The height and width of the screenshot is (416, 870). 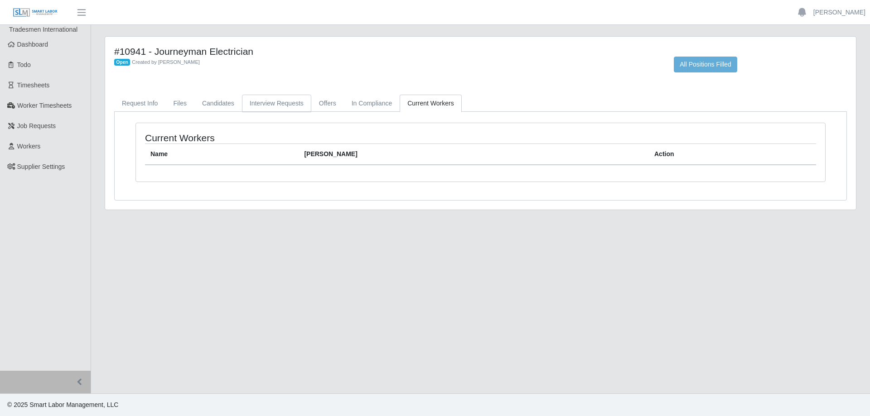 What do you see at coordinates (180, 103) in the screenshot?
I see `a: Files` at bounding box center [180, 103].